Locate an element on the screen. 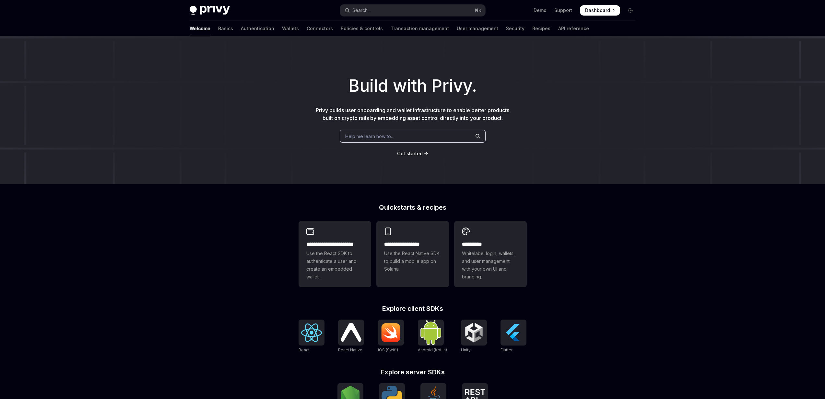  span: Dashboard is located at coordinates (597, 10).